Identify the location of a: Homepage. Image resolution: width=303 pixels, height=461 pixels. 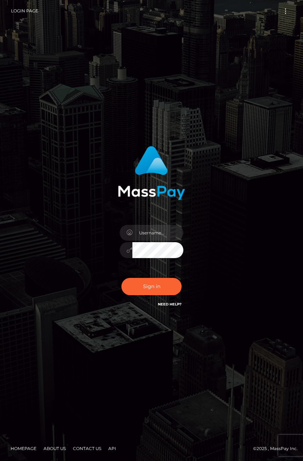
(23, 448).